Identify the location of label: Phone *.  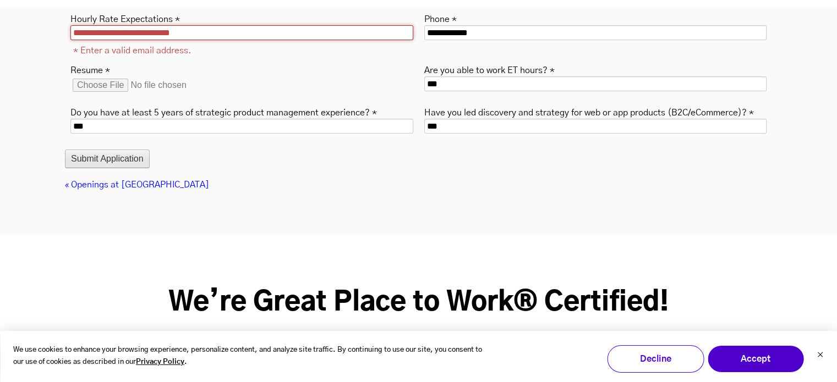
(440, 18).